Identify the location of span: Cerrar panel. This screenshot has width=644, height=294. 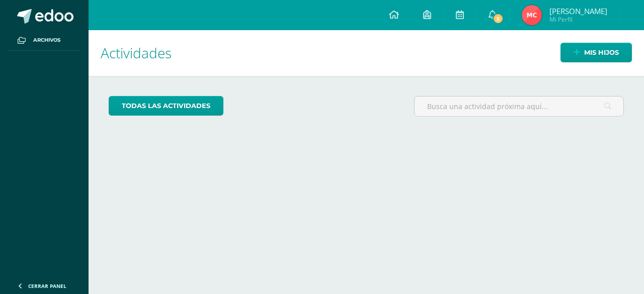
(47, 286).